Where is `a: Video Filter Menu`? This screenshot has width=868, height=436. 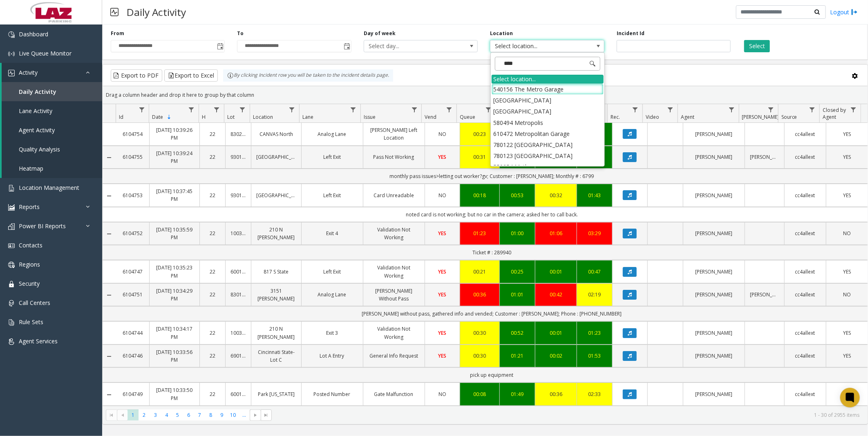 a: Video Filter Menu is located at coordinates (670, 110).